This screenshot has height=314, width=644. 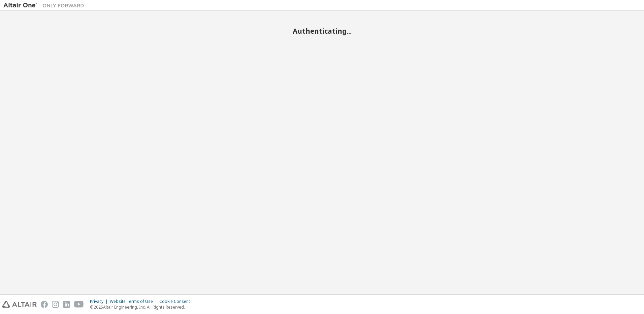 I want to click on img: instagram.svg, so click(x=55, y=304).